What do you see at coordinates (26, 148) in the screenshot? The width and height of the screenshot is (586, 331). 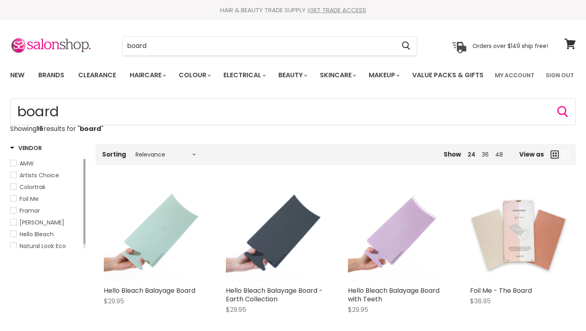 I see `h3: Vendor` at bounding box center [26, 148].